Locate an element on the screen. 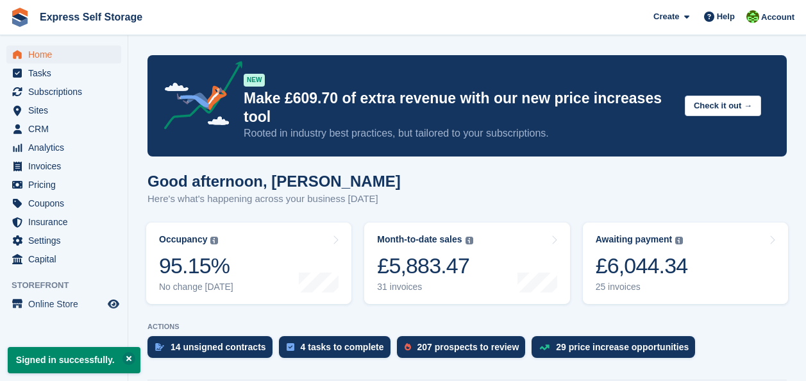  span: Account is located at coordinates (778, 17).